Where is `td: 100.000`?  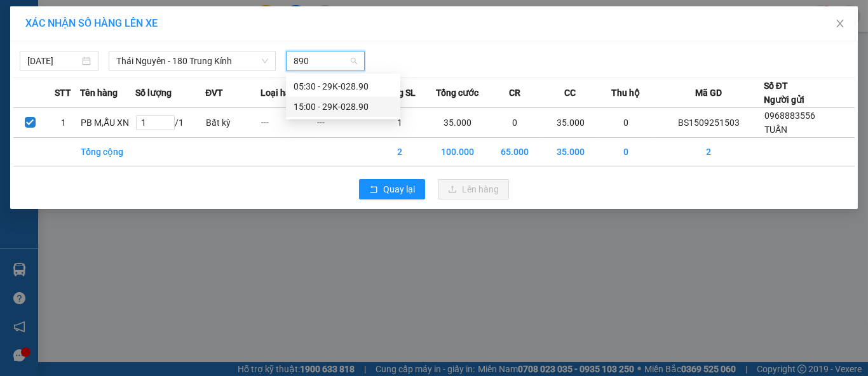
td: 100.000 is located at coordinates (457, 152).